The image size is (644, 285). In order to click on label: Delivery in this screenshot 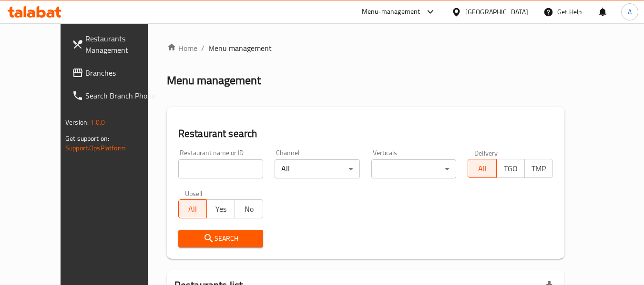, I will do `click(486, 153)`.